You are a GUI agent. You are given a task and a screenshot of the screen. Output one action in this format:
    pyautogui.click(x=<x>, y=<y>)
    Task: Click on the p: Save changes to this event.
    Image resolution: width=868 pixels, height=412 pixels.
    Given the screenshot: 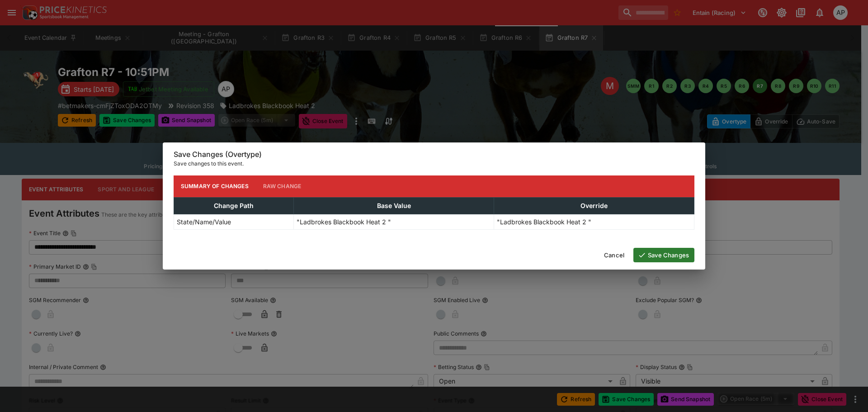 What is the action you would take?
    pyautogui.click(x=434, y=164)
    